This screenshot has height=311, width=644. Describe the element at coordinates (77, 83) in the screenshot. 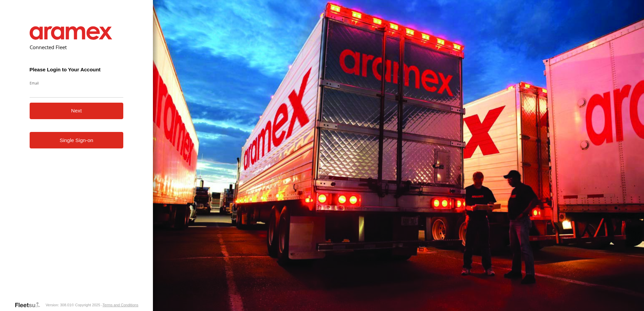

I see `label: Email` at that location.